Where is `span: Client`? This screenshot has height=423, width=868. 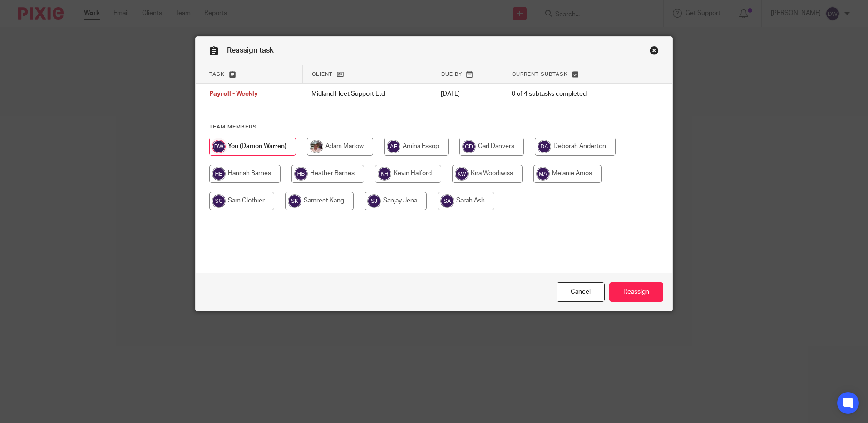
span: Client is located at coordinates (322, 74).